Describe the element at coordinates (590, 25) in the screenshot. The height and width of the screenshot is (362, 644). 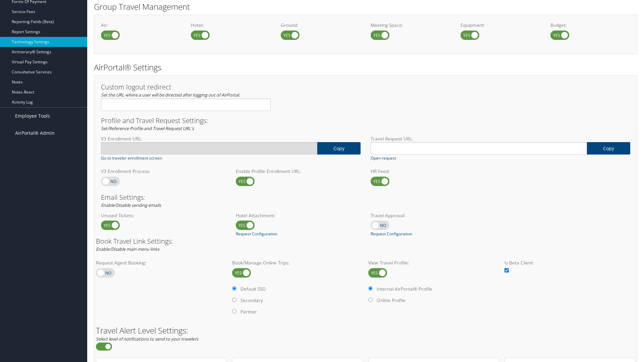
I see `label: Budget:` at that location.